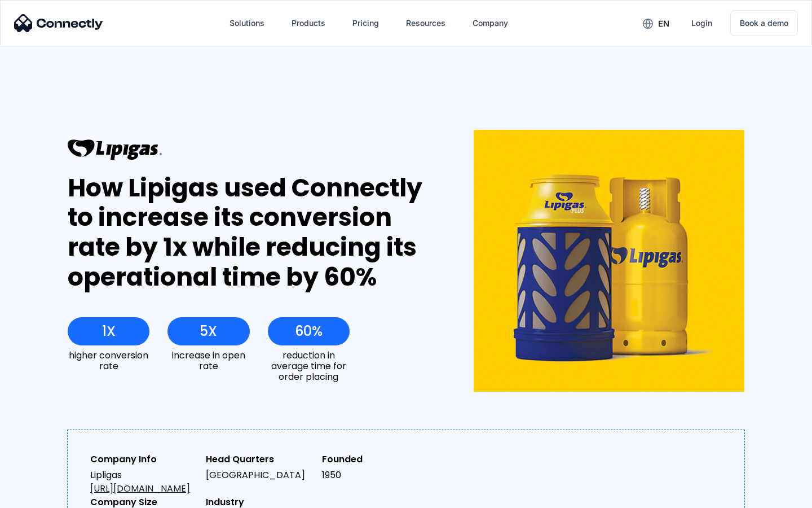  What do you see at coordinates (109, 332) in the screenshot?
I see `div: 1X` at bounding box center [109, 332].